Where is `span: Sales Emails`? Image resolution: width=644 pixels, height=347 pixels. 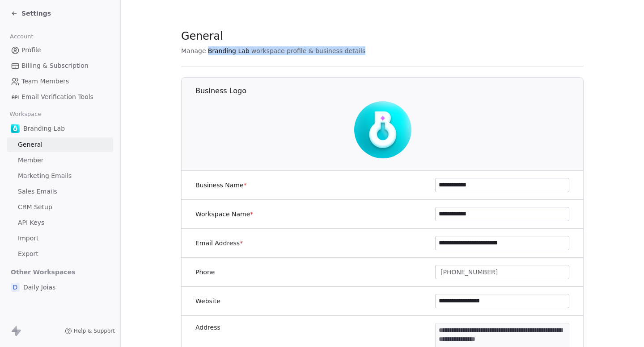
span: Sales Emails is located at coordinates (37, 192).